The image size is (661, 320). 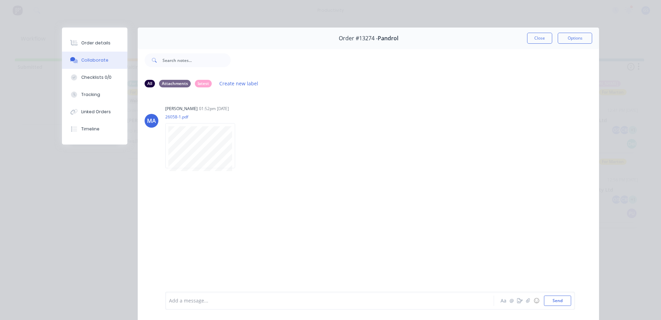 What do you see at coordinates (557, 301) in the screenshot?
I see `button: Send` at bounding box center [557, 301].